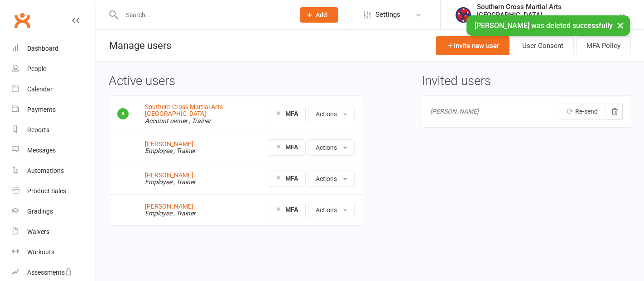 Image resolution: width=644 pixels, height=281 pixels. Describe the element at coordinates (203, 15) in the screenshot. I see `input: Search...` at that location.